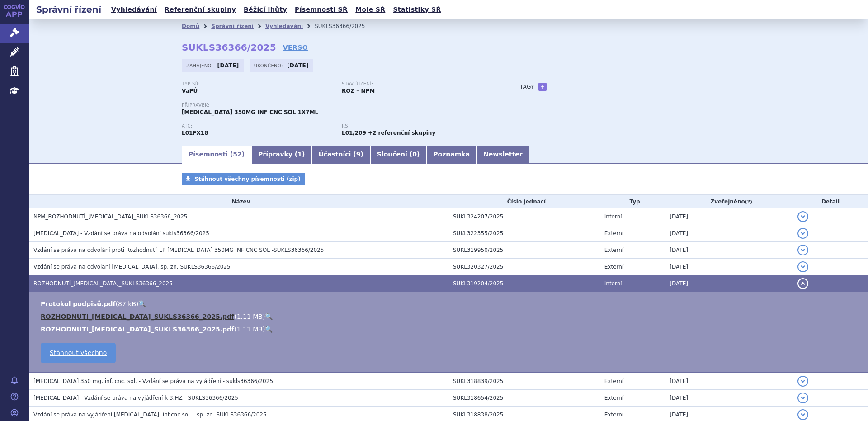 The width and height of the screenshot is (868, 421). I want to click on a: Newsletter, so click(503, 154).